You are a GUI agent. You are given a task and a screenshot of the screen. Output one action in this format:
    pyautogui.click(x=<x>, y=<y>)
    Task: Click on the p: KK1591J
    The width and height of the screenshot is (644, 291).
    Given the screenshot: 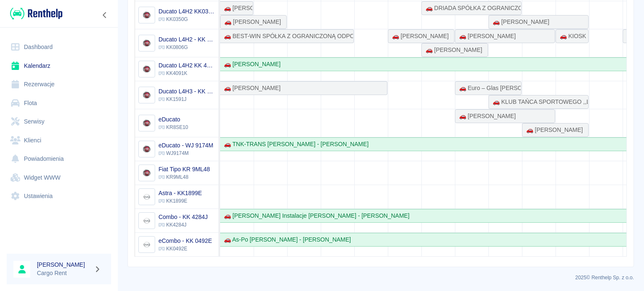 What is the action you would take?
    pyautogui.click(x=186, y=99)
    